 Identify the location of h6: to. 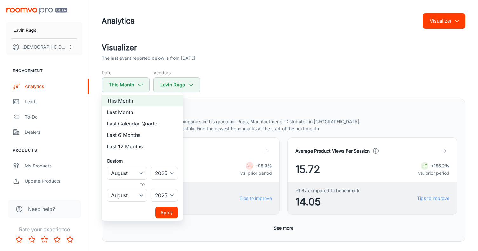
(142, 184).